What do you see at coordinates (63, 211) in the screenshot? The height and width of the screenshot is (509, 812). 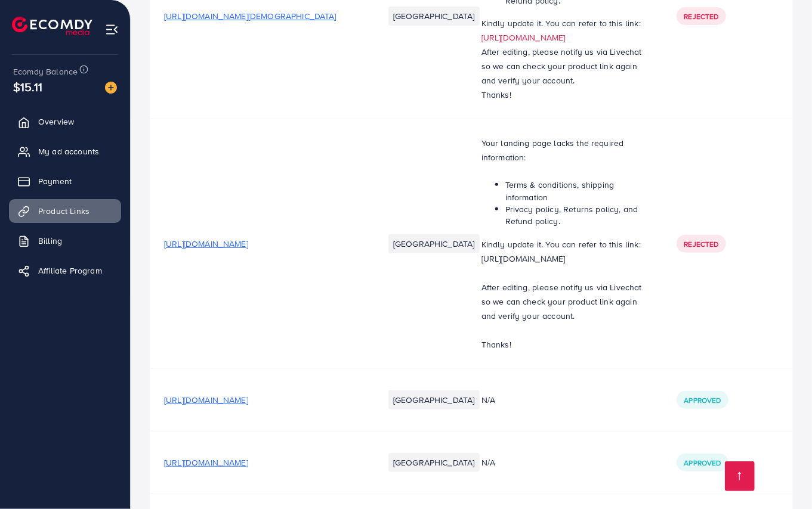 I see `span: Product Links` at bounding box center [63, 211].